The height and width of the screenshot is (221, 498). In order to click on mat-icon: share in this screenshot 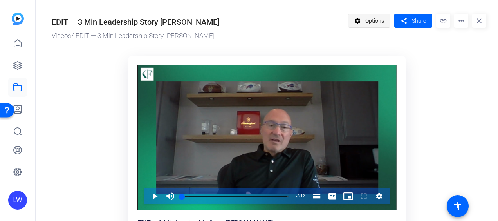, I will do `click(404, 21)`.